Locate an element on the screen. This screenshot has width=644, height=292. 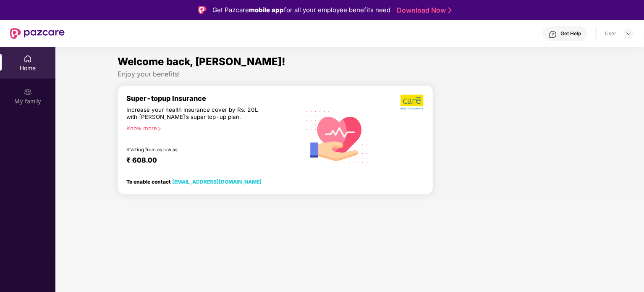
div: Enjoy your benefits! is located at coordinates (350, 74).